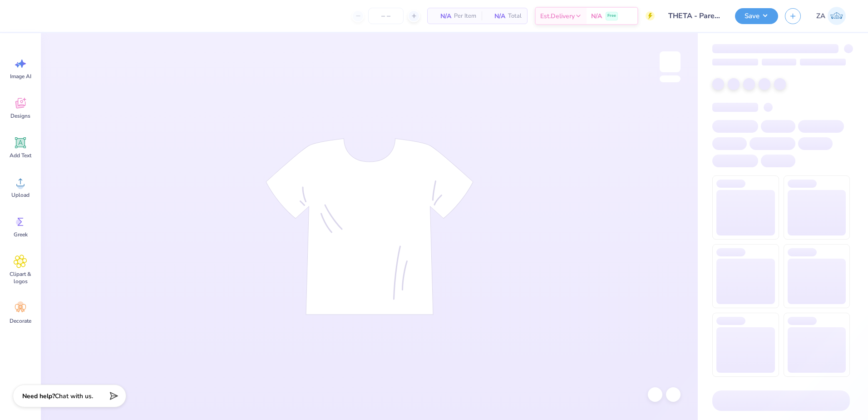 Image resolution: width=868 pixels, height=420 pixels. I want to click on span: Total, so click(515, 16).